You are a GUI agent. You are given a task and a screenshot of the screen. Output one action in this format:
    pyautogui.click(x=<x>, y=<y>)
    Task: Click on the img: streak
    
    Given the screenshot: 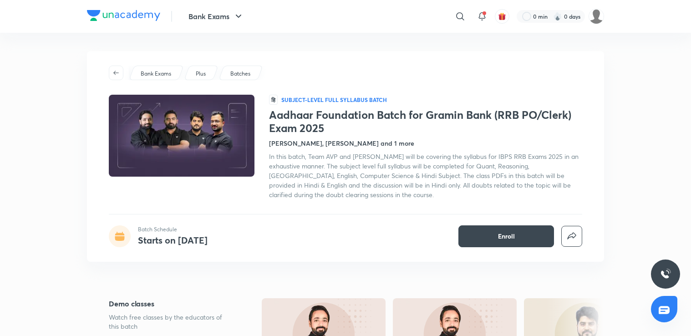 What is the action you would take?
    pyautogui.click(x=557, y=16)
    